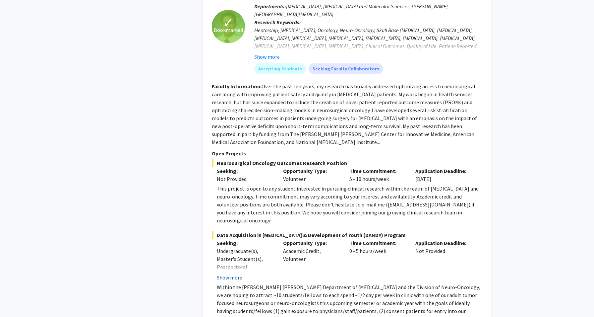 The image size is (594, 317). I want to click on div: Academic Credit, Volunteer, so click(311, 260).